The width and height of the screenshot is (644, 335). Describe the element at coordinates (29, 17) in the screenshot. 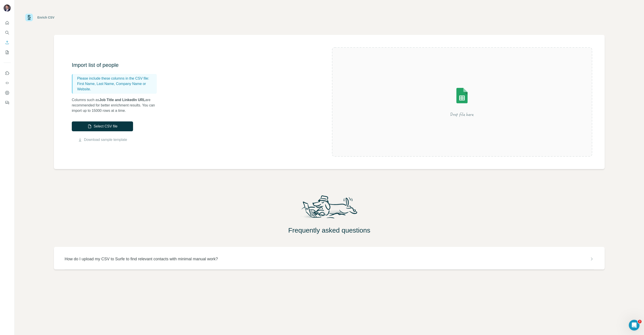

I see `img: Surfe Logo` at that location.